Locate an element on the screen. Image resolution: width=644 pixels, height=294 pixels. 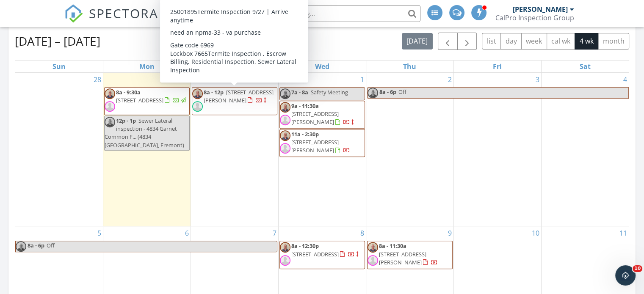
a: Go to October 1, 2025 is located at coordinates (362, 79).